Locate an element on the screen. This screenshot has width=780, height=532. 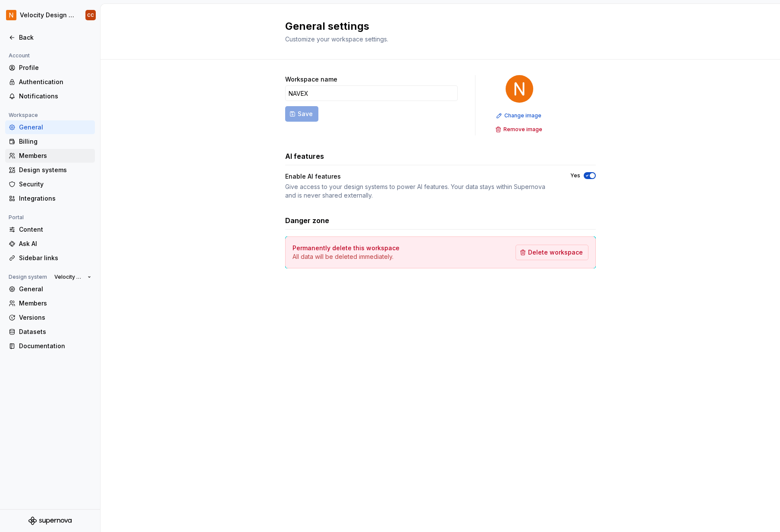
div: Portal is located at coordinates (16, 217).